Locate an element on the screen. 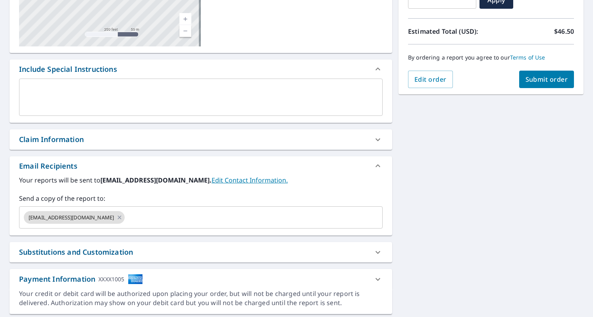 This screenshot has height=317, width=593. div: XXXX1005 is located at coordinates (111, 279).